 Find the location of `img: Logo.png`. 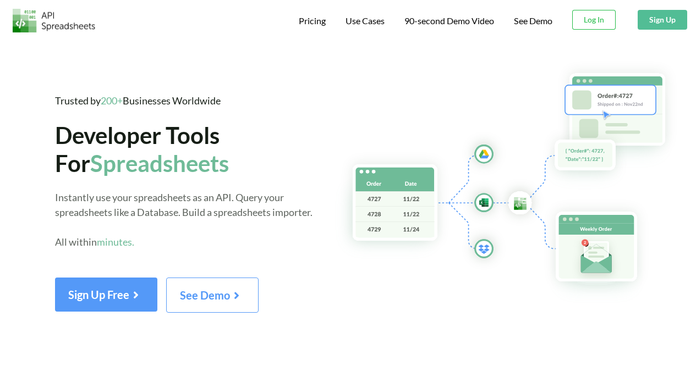

img: Logo.png is located at coordinates (54, 20).